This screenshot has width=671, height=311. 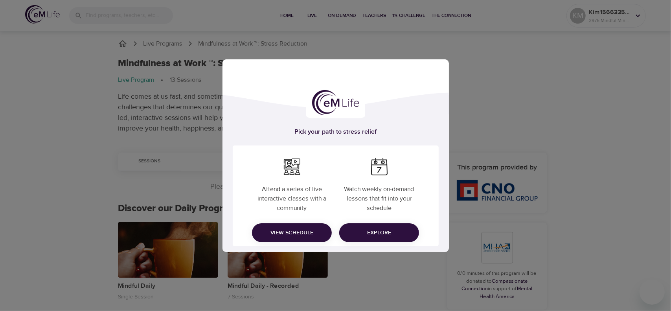 I want to click on p: Watch weekly on-demand lessons that fit into your schedule, so click(x=379, y=196).